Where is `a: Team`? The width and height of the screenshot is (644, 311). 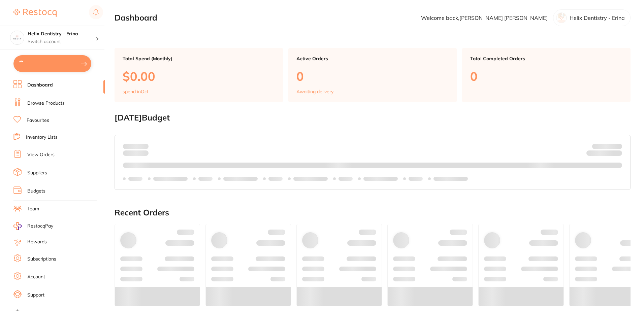 a: Team is located at coordinates (33, 209).